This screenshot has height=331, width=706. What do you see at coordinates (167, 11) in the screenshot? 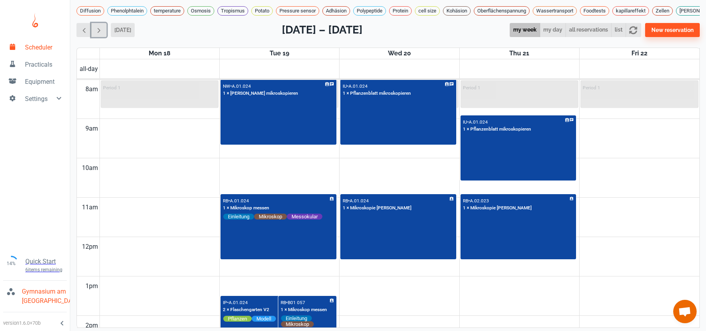
I see `span: temperature` at bounding box center [167, 11].